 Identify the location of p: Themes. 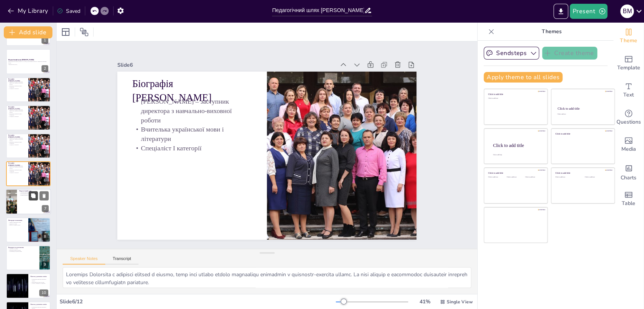
(552, 32).